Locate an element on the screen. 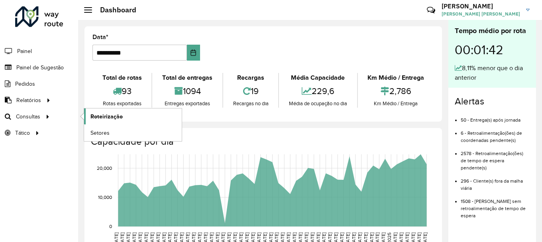 The image size is (542, 242). span: Consultas is located at coordinates (28, 116).